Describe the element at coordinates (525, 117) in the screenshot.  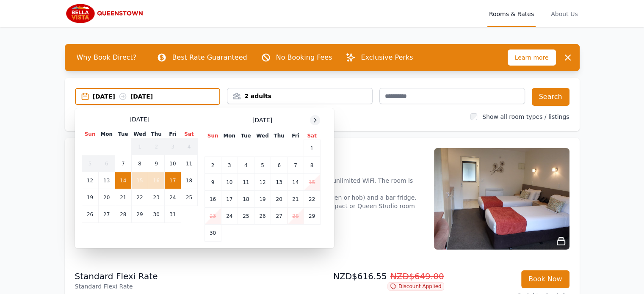
I see `label: Show all room types / listings` at that location.